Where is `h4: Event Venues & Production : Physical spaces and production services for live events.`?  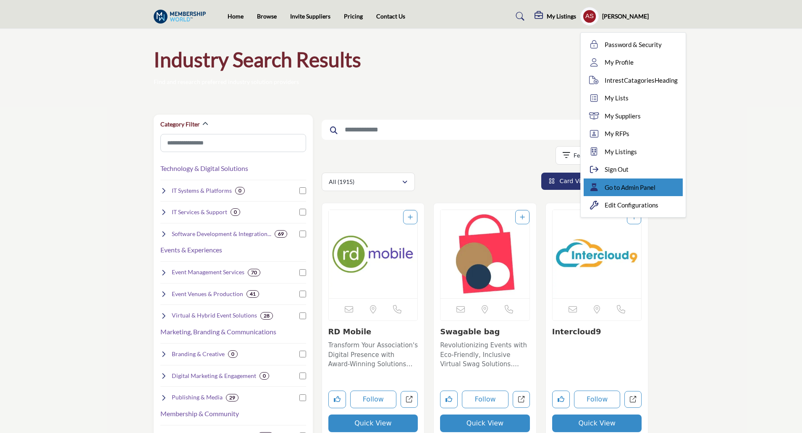
h4: Event Venues & Production : Physical spaces and production services for live events. is located at coordinates (208, 294).